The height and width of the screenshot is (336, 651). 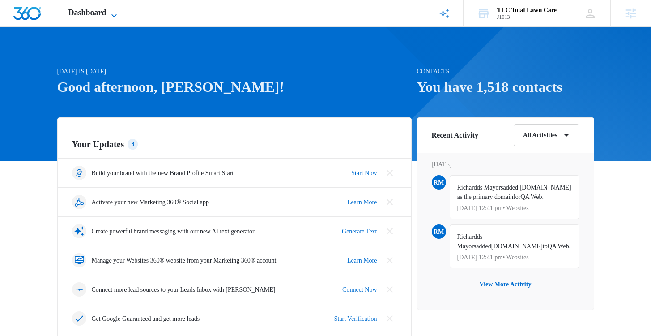 What do you see at coordinates (517, 196) in the screenshot?
I see `span: for` at bounding box center [517, 196].